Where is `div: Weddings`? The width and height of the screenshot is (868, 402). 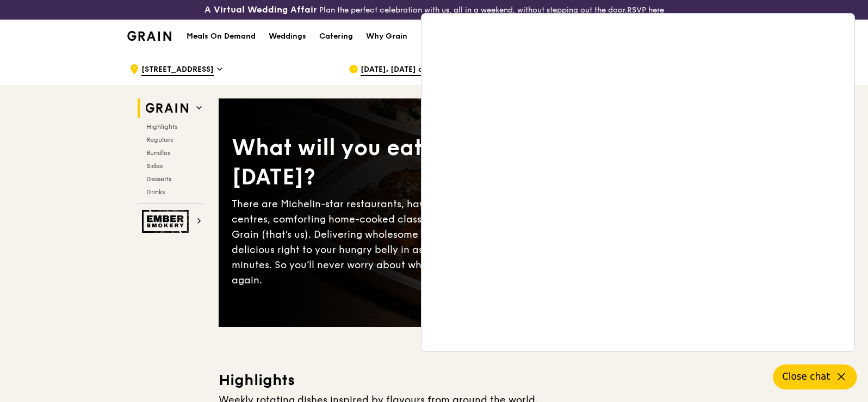 div: Weddings is located at coordinates (287, 36).